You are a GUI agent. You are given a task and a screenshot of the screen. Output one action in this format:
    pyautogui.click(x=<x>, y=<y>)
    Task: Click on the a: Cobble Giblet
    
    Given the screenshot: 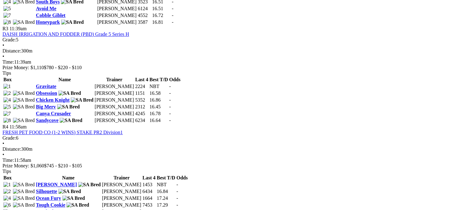 What is the action you would take?
    pyautogui.click(x=51, y=15)
    